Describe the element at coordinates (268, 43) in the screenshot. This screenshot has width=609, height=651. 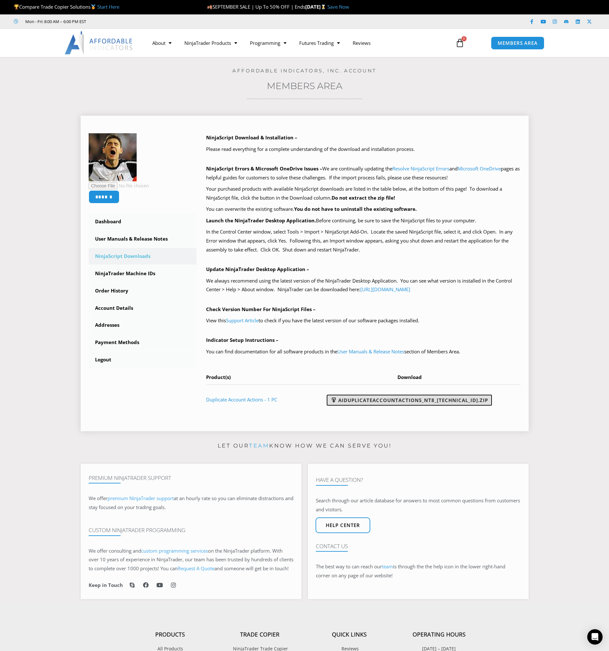
I see `a: Programming` at that location.